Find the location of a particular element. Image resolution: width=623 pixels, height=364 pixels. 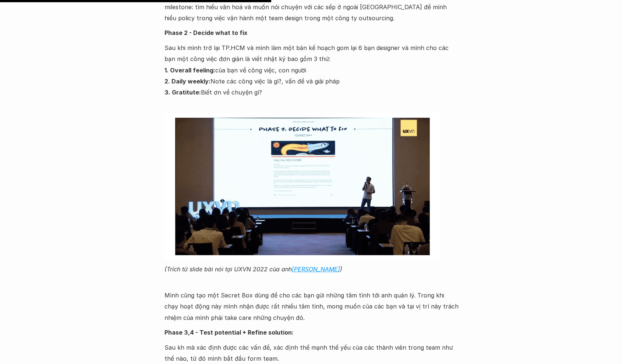

p: Sau khi mình trở lại TP.HCM và mình làm một bản kế hoạch gom lại 6 bạn designer và mình cho các b... is located at coordinates (311, 70).